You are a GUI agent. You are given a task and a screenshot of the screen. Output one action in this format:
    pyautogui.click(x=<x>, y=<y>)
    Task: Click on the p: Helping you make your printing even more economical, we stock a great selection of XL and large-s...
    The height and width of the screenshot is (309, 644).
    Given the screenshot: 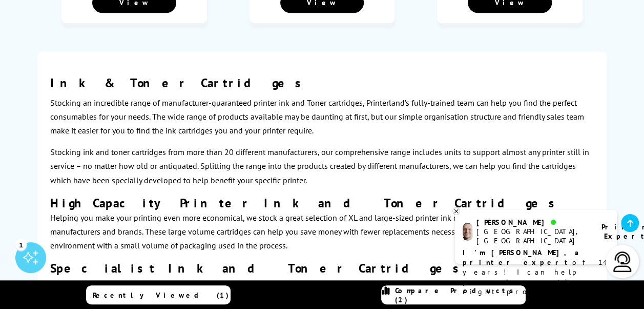 What is the action you would take?
    pyautogui.click(x=322, y=232)
    